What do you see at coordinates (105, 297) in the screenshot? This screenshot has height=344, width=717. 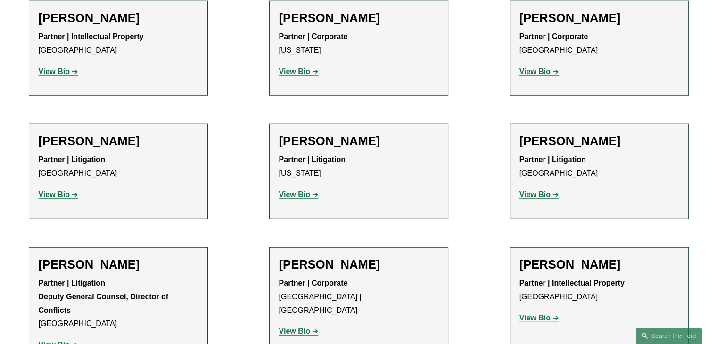 I see `strong: Partner | Litigation Deputy General Counsel, Director of Conflicts` at bounding box center [105, 297].